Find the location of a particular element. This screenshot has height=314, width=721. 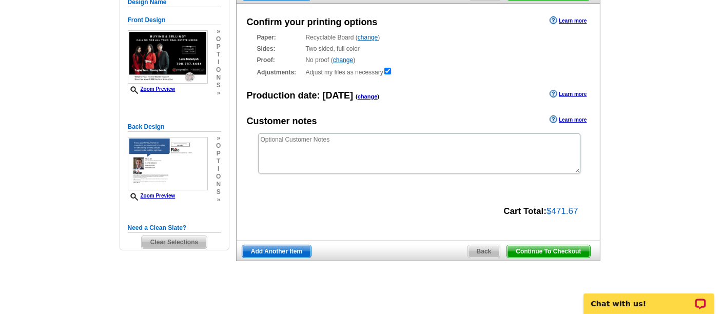

div: Adjust my files as necessary is located at coordinates (418, 72).